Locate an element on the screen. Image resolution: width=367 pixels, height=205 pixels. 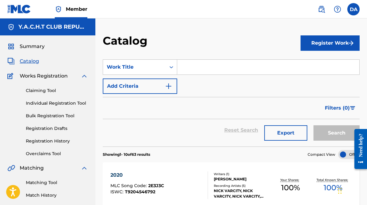
a: Claiming Tool is located at coordinates (57, 90).